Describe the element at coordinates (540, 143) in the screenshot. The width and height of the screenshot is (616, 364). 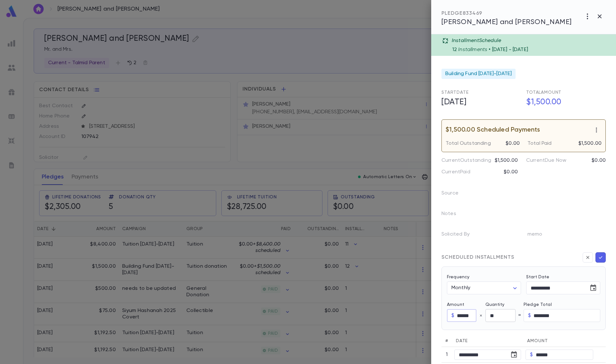
I see `p: Total Paid` at that location.